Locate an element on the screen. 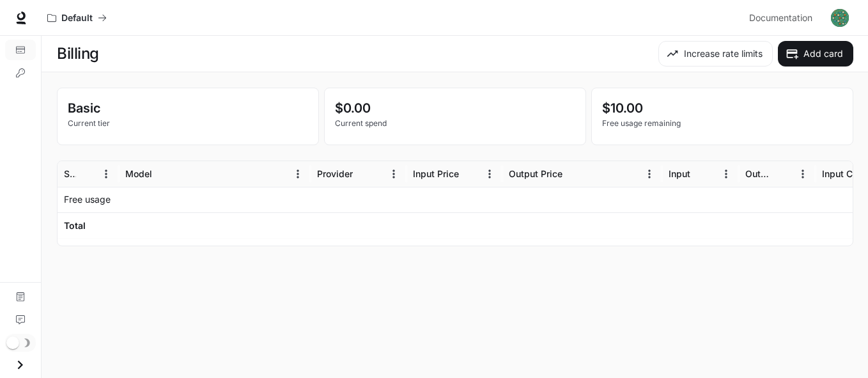 The image size is (868, 378). div: Output Price is located at coordinates (535, 173).